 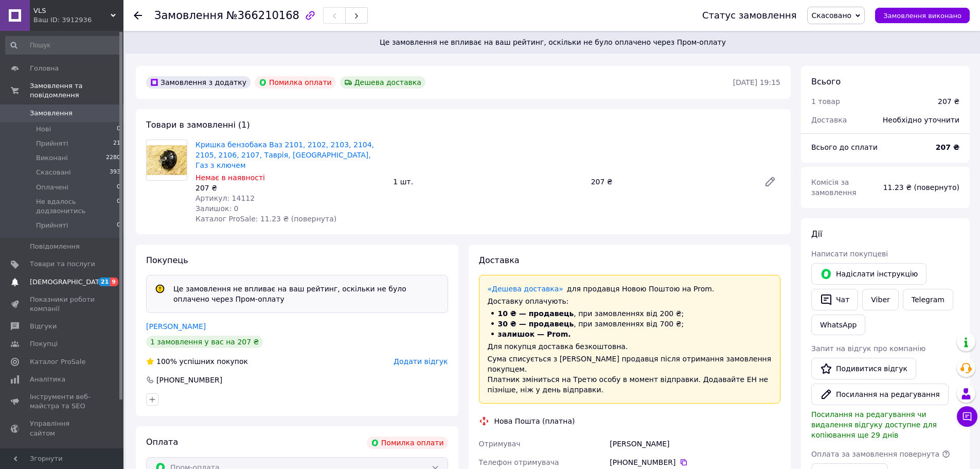 What do you see at coordinates (535, 421) in the screenshot?
I see `div: Нова Пошта (платна)` at bounding box center [535, 421].